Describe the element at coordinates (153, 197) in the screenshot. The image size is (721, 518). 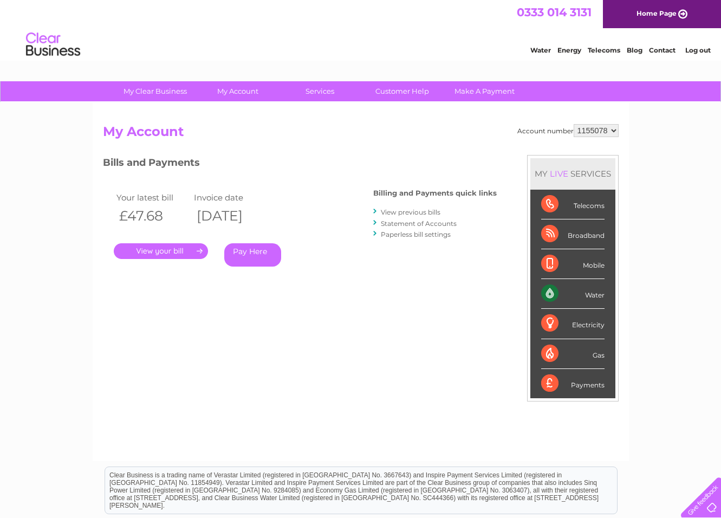
I see `td: Your latest bill` at that location.